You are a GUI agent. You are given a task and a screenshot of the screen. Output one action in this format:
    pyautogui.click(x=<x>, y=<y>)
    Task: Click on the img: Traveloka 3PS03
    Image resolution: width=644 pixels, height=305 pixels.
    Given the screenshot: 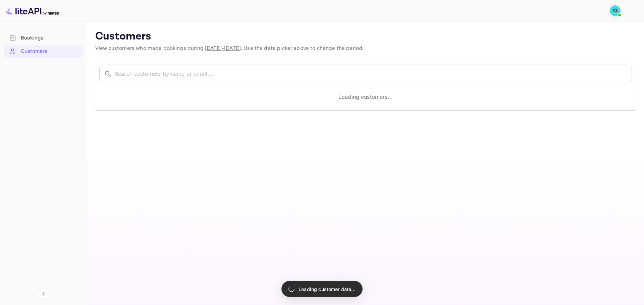 What is the action you would take?
    pyautogui.click(x=615, y=11)
    